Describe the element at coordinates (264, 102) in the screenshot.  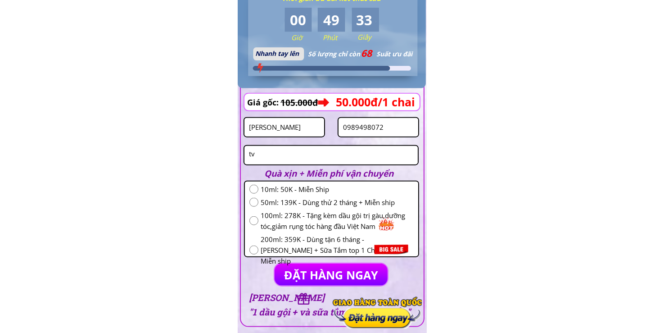
I see `h3: Giá gốc:` at that location.